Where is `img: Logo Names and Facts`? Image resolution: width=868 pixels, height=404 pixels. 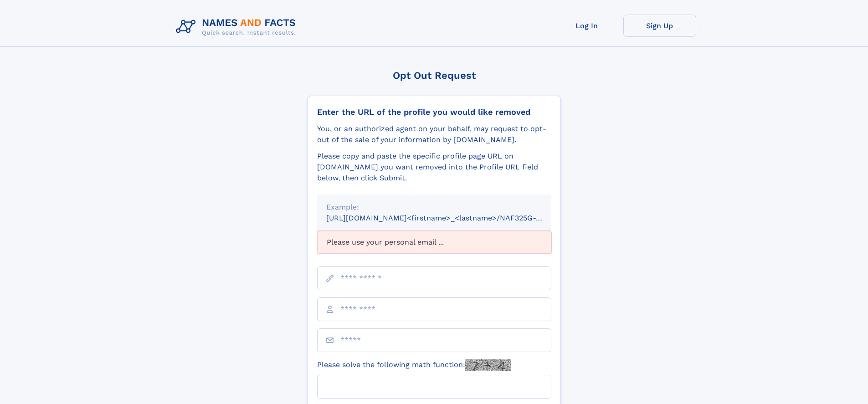
img: Logo Names and Facts is located at coordinates (238, 26).